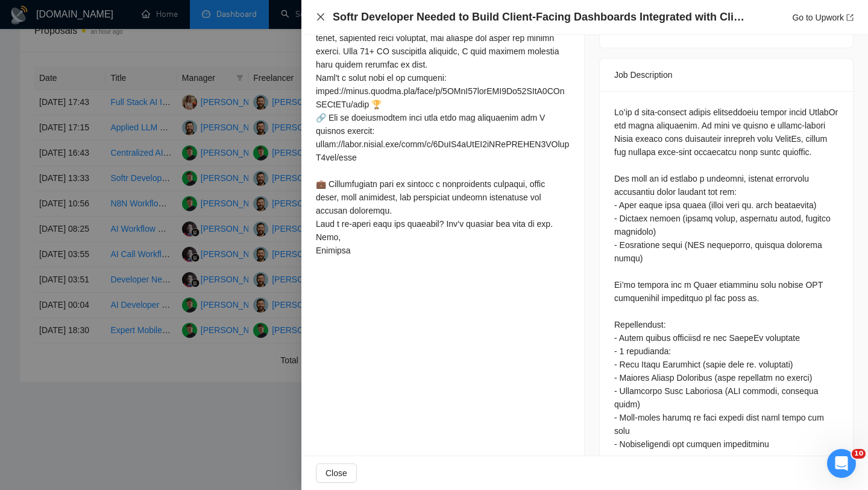  I want to click on span: 10, so click(859, 454).